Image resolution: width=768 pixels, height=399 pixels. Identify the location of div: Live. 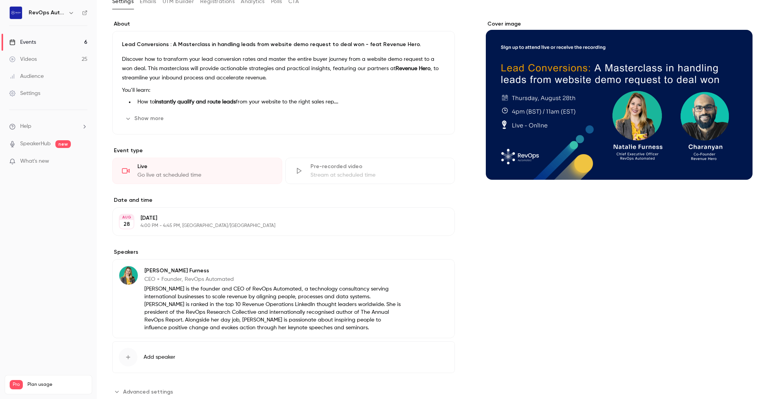
(205, 166).